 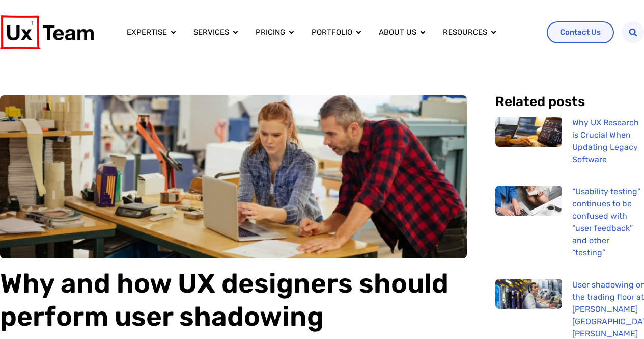 I want to click on div: Menu Toggle, so click(x=328, y=32).